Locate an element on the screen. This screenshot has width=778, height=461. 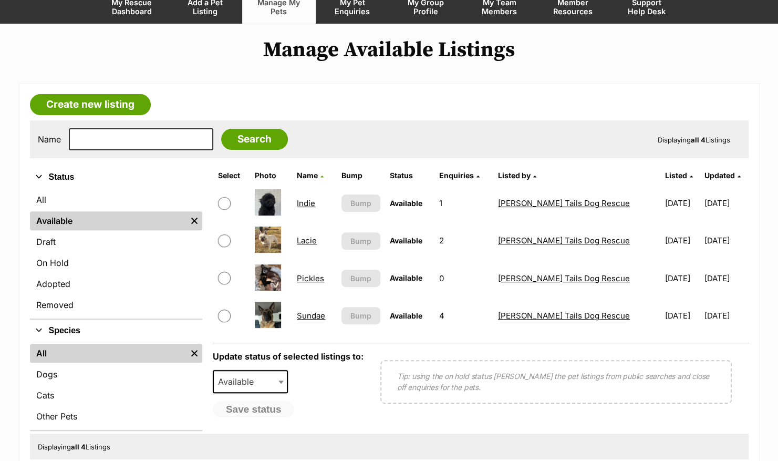
a: Available is located at coordinates (108, 221).